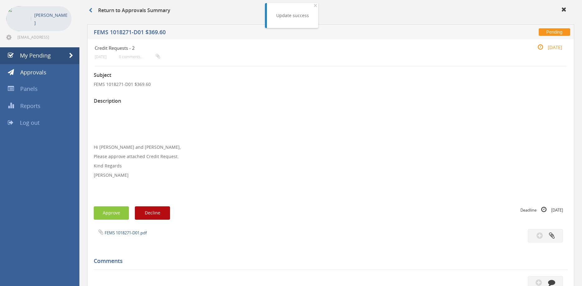  Describe the element at coordinates (29, 89) in the screenshot. I see `span: Panels` at that location.